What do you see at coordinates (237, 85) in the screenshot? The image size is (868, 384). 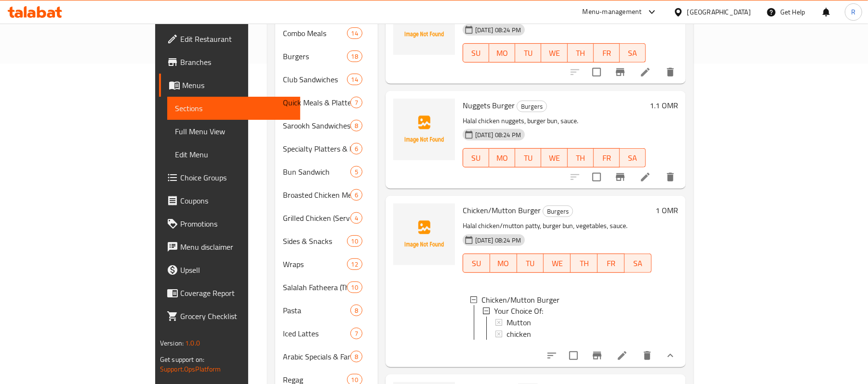 I see `span: Menus` at bounding box center [237, 85].